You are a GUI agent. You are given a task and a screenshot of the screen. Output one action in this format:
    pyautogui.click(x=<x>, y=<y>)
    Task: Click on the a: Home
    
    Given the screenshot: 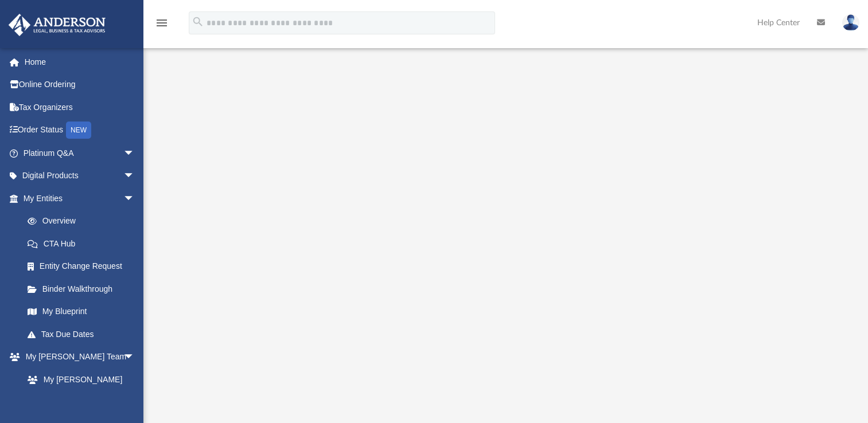 What is the action you would take?
    pyautogui.click(x=79, y=62)
    